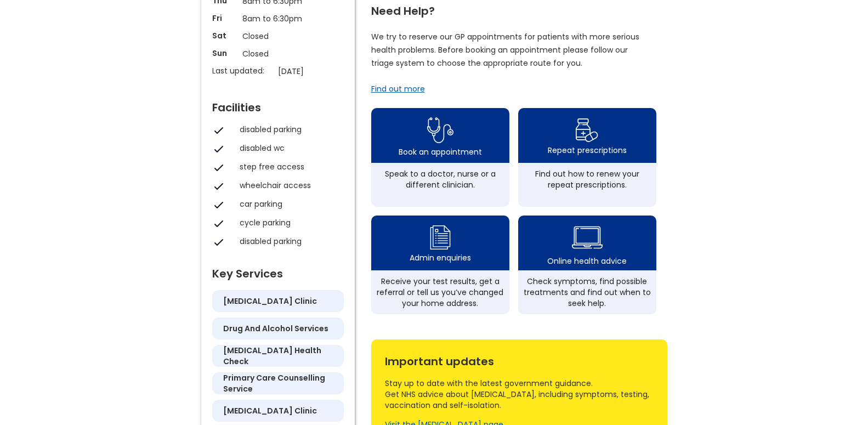 This screenshot has width=868, height=425. I want to click on div: Find out more, so click(398, 89).